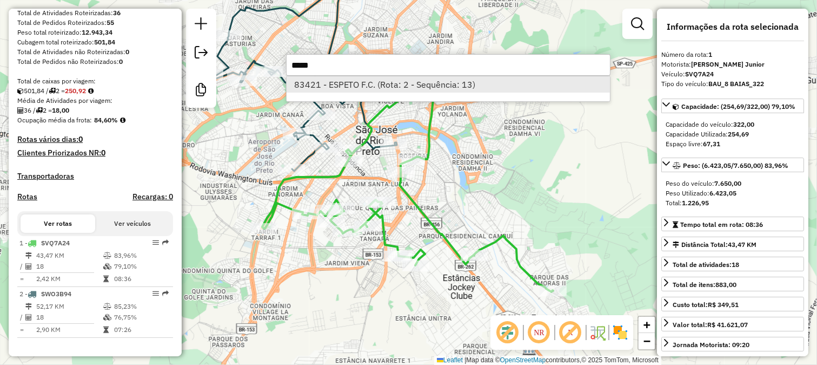 Image resolution: width=817 pixels, height=365 pixels. What do you see at coordinates (56, 293) in the screenshot?
I see `span: SWO3B94` at bounding box center [56, 293].